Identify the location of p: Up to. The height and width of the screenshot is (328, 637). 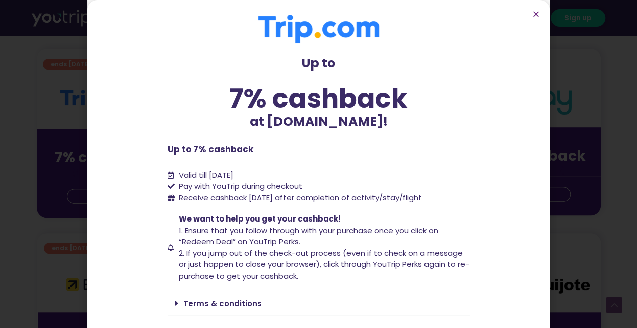
(319, 63).